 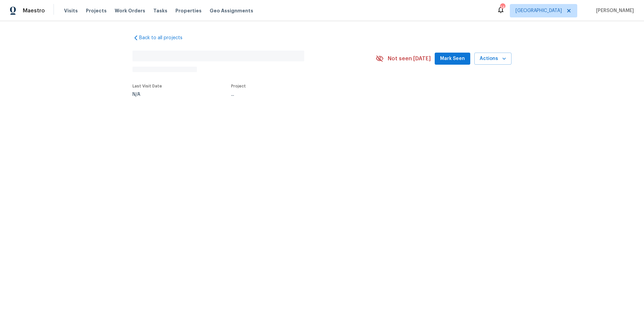 I want to click on span: Maestro, so click(x=34, y=11).